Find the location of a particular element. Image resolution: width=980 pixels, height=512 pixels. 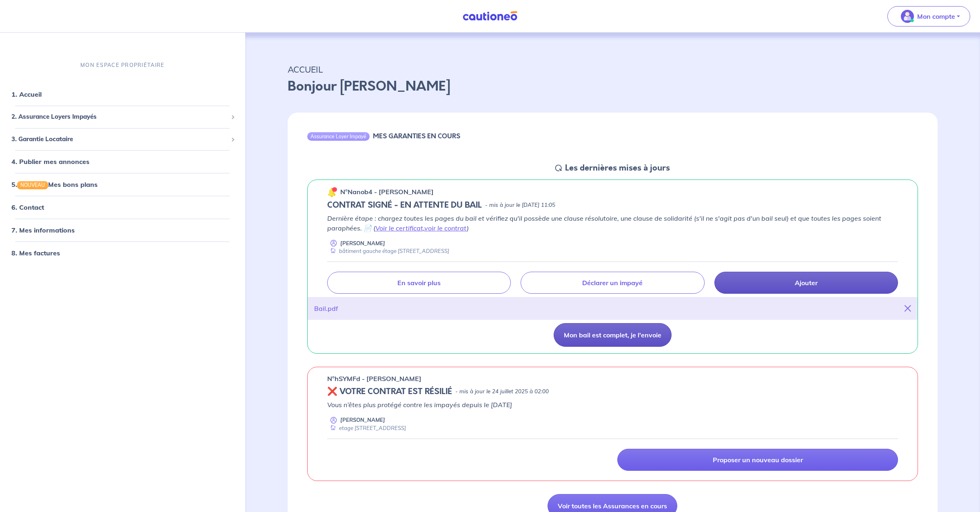

p: - mis à jour le 24 juillet 2025 à 02:00 is located at coordinates (502, 392).